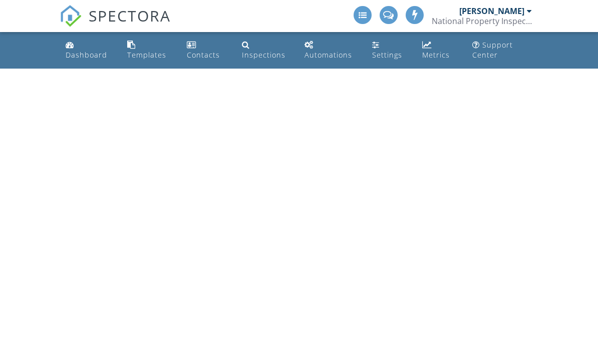 This screenshot has width=598, height=364. I want to click on a: Support Center, so click(502, 50).